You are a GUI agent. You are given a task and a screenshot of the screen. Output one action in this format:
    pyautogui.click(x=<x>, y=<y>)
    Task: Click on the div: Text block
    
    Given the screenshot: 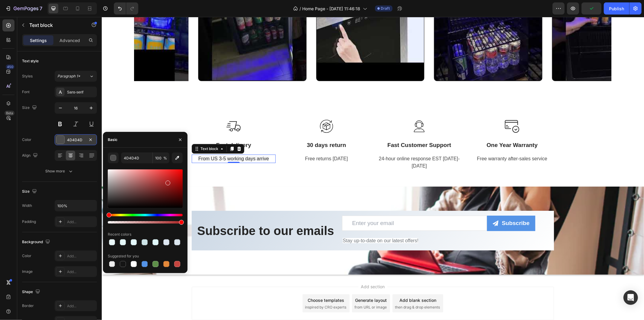 What is the action you would take?
    pyautogui.click(x=107, y=132)
    